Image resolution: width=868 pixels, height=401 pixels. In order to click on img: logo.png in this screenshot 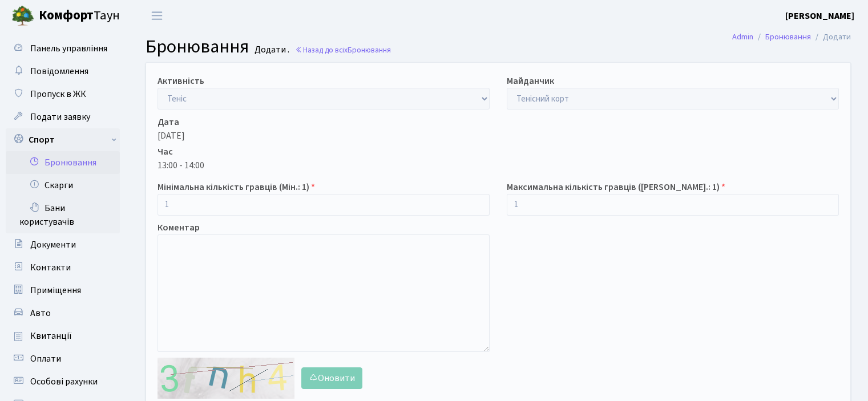, I will do `click(23, 16)`.